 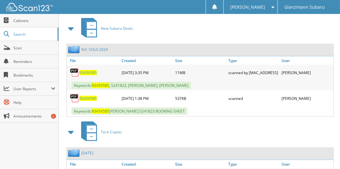 What do you see at coordinates (105, 28) in the screenshot?
I see `a: New Subaru Deals` at bounding box center [105, 28].